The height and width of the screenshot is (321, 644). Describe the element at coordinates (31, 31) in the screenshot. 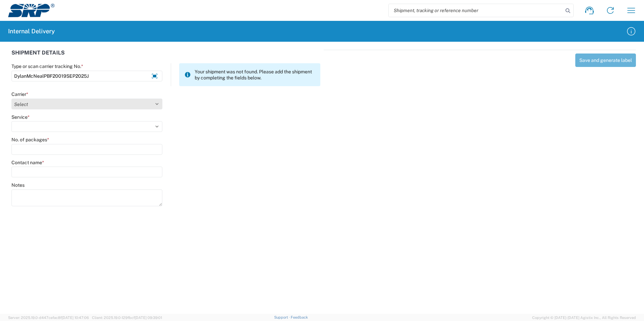

I see `h2: Internal Delivery` at that location.